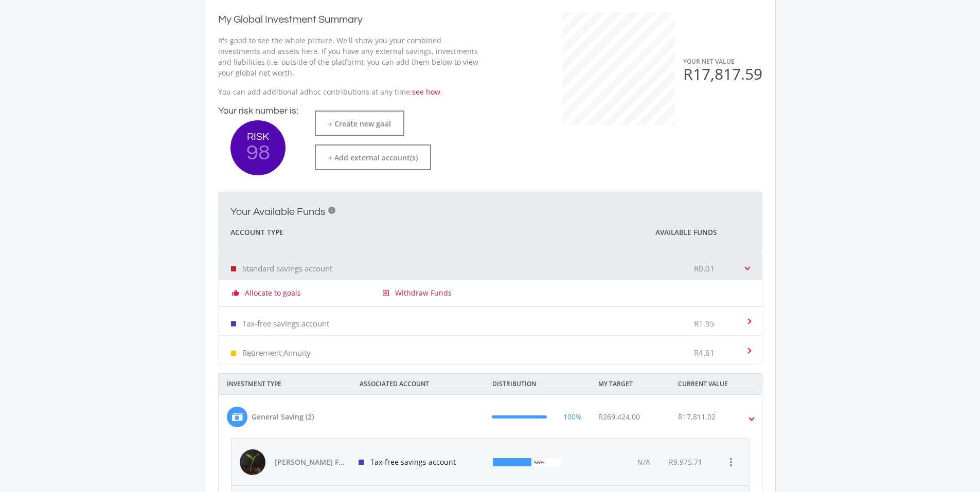 This screenshot has height=492, width=980. Describe the element at coordinates (704, 268) in the screenshot. I see `p: R0.01` at that location.